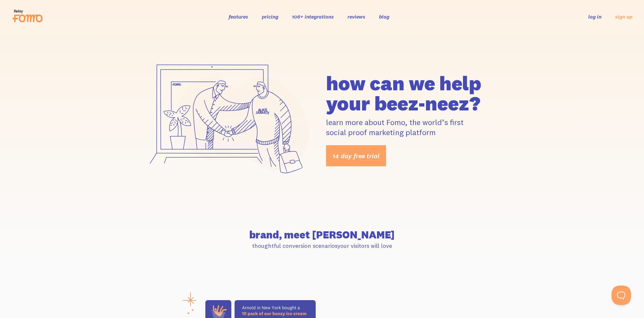 The image size is (644, 318). What do you see at coordinates (623, 16) in the screenshot?
I see `a: sign up` at bounding box center [623, 16].